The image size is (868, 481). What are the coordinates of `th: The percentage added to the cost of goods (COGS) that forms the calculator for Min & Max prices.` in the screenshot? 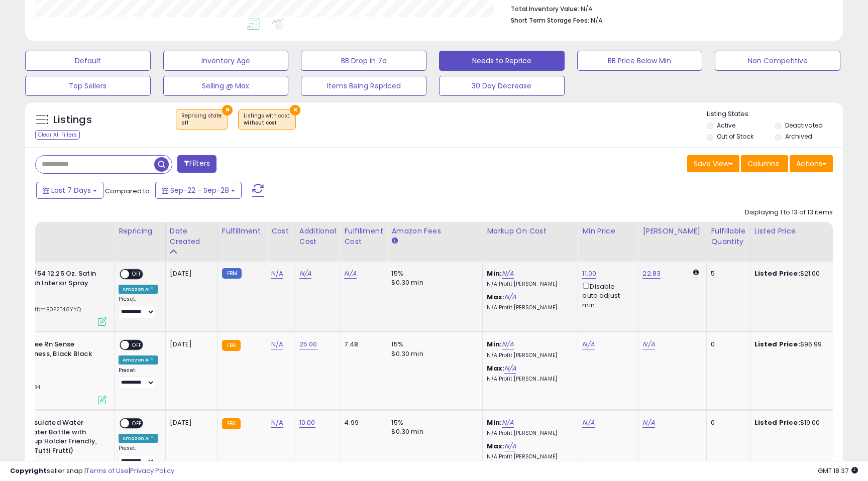 It's located at (531, 242).